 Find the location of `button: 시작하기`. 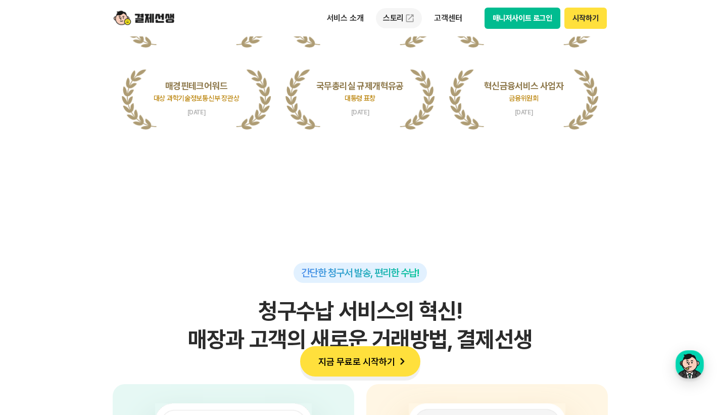

button: 시작하기 is located at coordinates (585, 18).